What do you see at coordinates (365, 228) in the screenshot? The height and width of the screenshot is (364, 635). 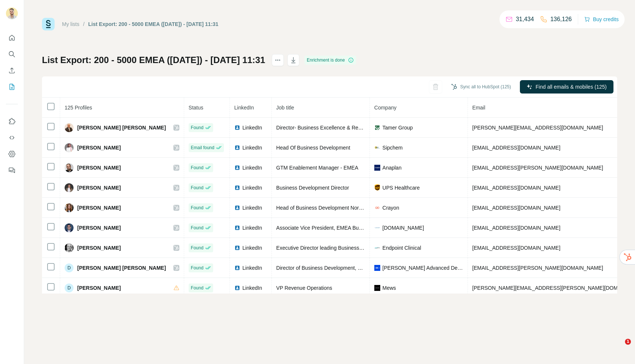 I see `span: Associate Vice President, EMEA Business Development (Enfusion by CWAN)` at bounding box center [365, 228].